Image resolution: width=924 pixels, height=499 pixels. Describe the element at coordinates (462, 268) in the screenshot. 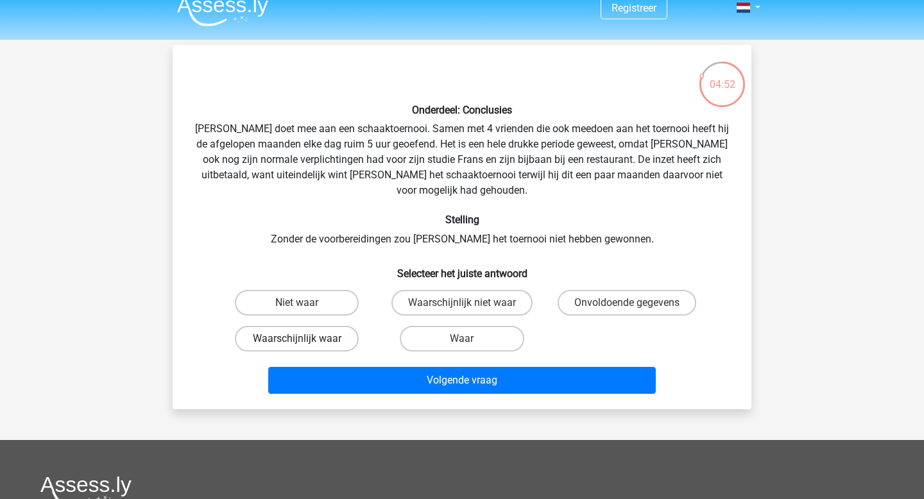

I see `h6: Selecteer het juiste antwoord` at that location.